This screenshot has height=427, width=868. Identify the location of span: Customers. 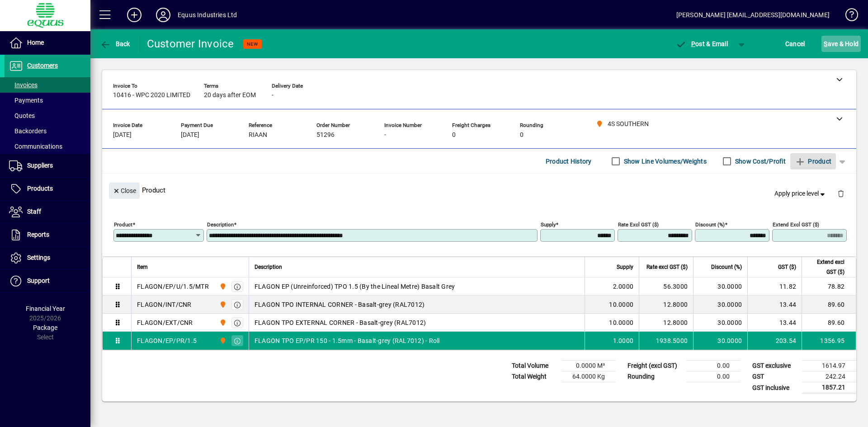
(42, 65).